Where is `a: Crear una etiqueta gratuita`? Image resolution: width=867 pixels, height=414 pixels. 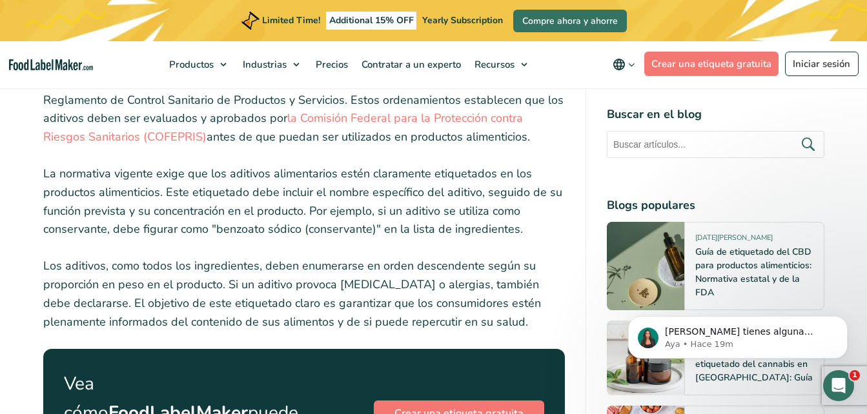
a: Crear una etiqueta gratuita is located at coordinates (711, 64).